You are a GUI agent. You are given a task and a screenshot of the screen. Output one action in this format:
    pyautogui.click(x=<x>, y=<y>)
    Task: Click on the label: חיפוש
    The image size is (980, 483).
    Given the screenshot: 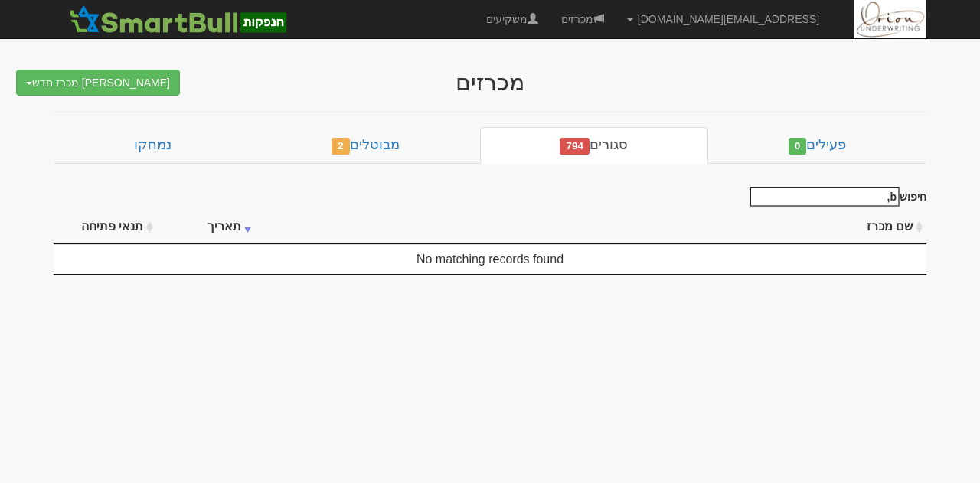 What is the action you would take?
    pyautogui.click(x=835, y=197)
    